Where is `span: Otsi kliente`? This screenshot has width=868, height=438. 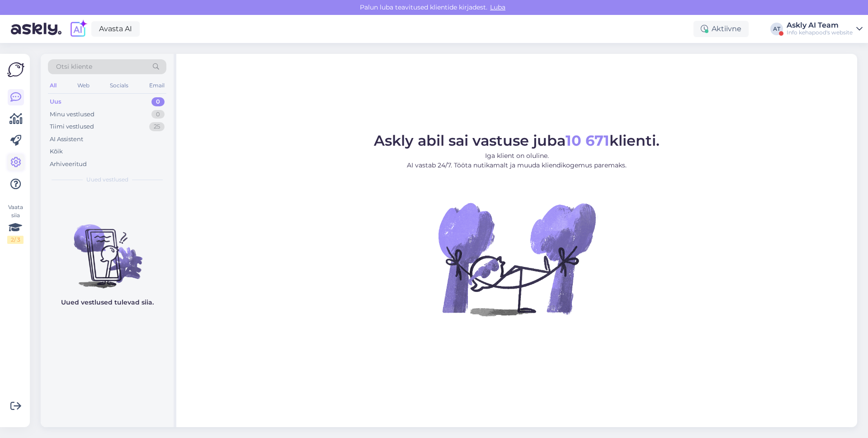 span: Otsi kliente is located at coordinates (74, 66).